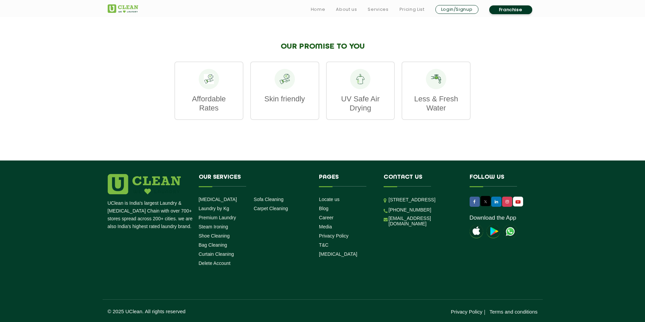 The image size is (645, 322). What do you see at coordinates (214, 209) in the screenshot?
I see `a: Laundry by Kg` at bounding box center [214, 209].